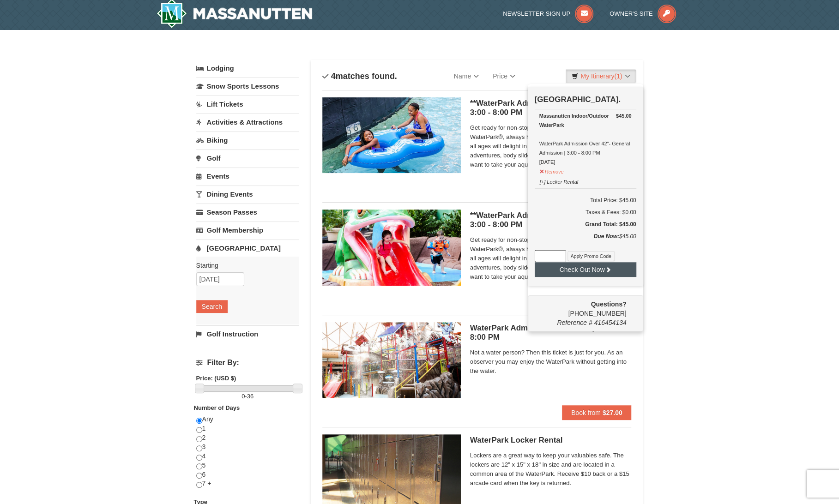 This screenshot has width=839, height=504. Describe the element at coordinates (585, 224) in the screenshot. I see `h5: Grand Total: $45.00` at that location.